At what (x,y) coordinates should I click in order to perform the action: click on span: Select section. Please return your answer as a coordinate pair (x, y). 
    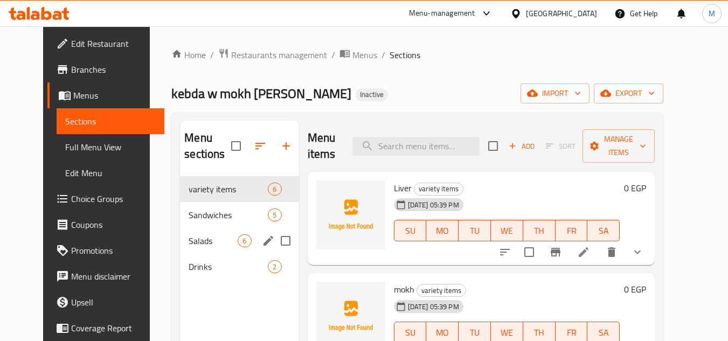
    Looking at the image, I should click on (493, 146).